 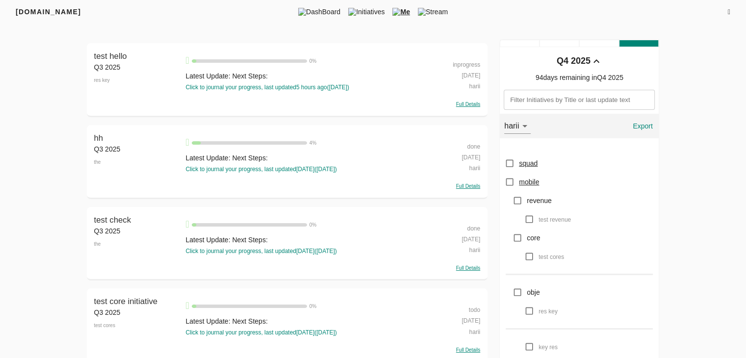 What do you see at coordinates (110, 56) in the screenshot?
I see `span: test hello` at bounding box center [110, 56].